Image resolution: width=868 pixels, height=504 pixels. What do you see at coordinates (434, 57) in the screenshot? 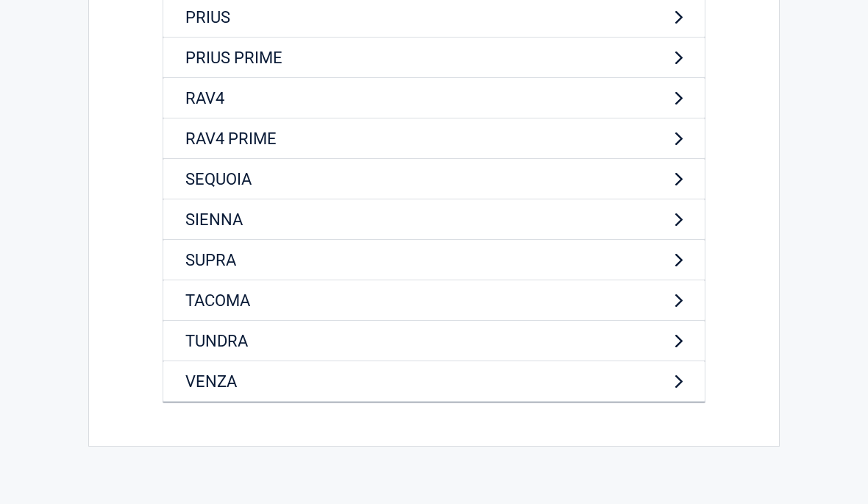
I see `a: PRIUS PRIME` at bounding box center [434, 57].